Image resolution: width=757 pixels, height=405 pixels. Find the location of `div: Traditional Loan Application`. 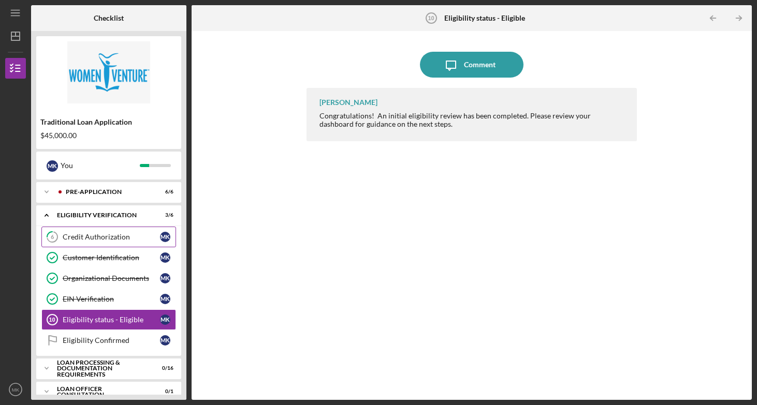

div: Traditional Loan Application is located at coordinates (109, 122).